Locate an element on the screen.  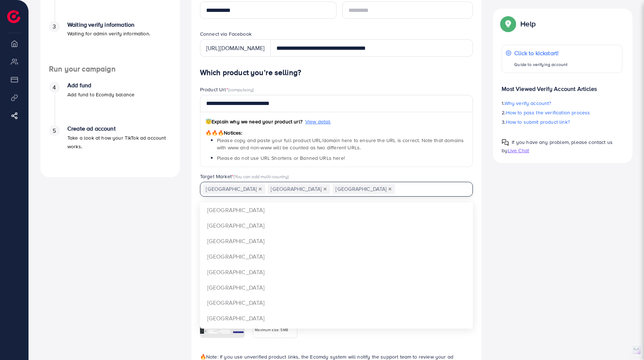
span: Please do not use URL Shortens or Banned URLs here! is located at coordinates (281, 158).